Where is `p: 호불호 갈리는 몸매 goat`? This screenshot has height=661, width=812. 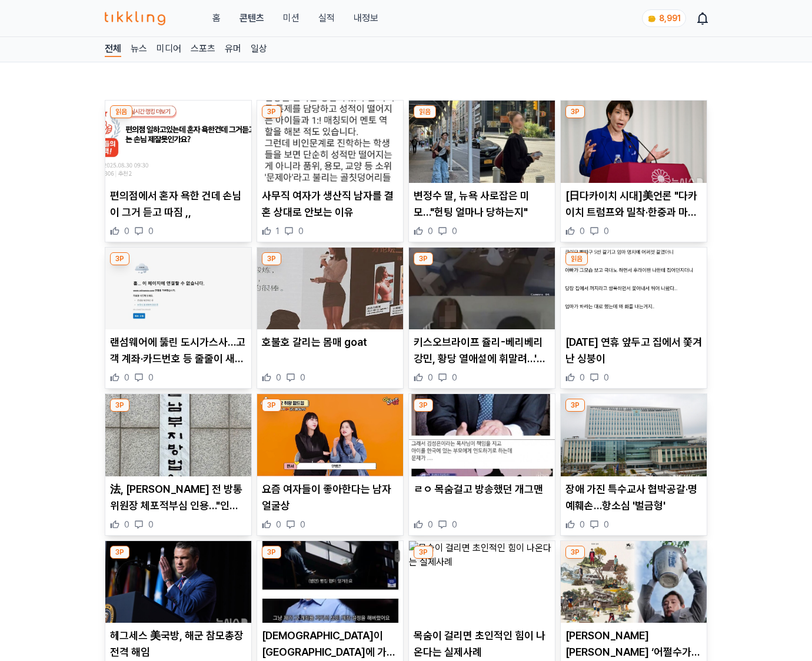
p: 호불호 갈리는 몸매 goat is located at coordinates (330, 342).